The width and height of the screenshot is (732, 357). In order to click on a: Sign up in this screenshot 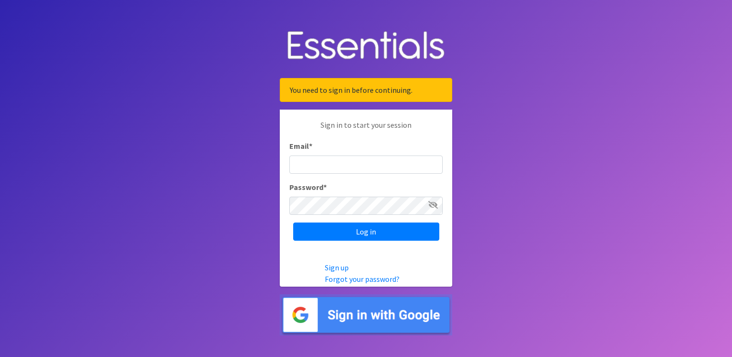, I will do `click(337, 268)`.